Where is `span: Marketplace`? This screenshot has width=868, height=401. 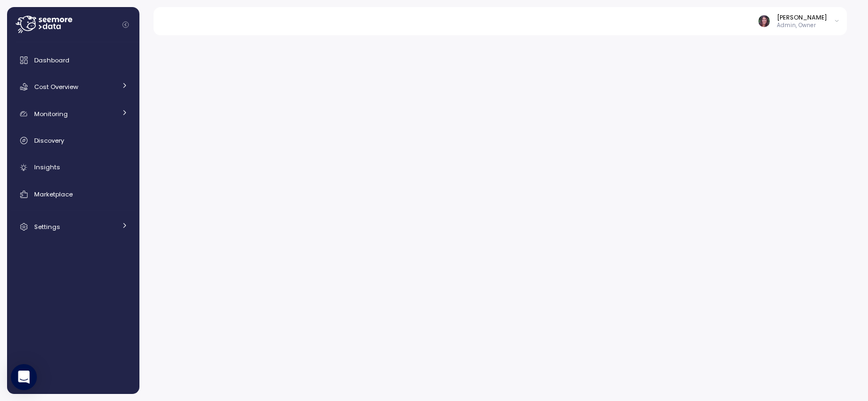 span: Marketplace is located at coordinates (53, 194).